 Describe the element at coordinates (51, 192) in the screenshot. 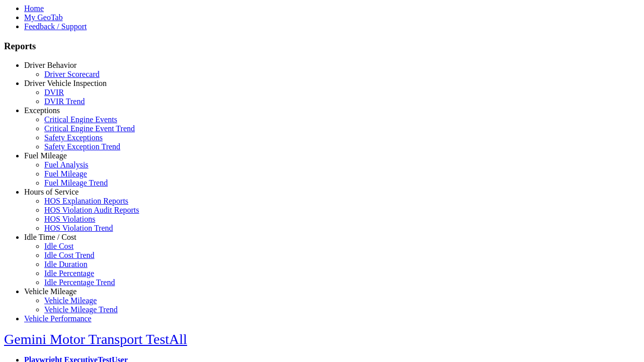

I see `a: Hours of Service` at that location.